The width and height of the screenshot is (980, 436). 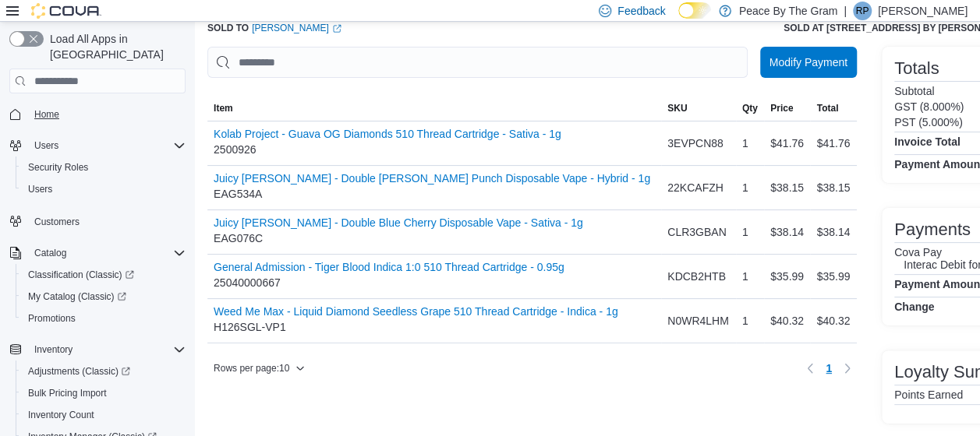 What do you see at coordinates (694, 10) in the screenshot?
I see `input: Dark Mode` at bounding box center [694, 10].